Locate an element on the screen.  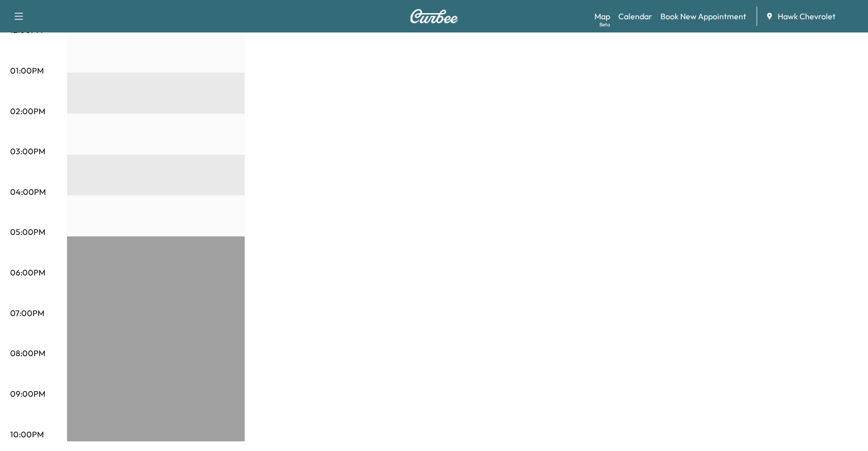
a: Book New Appointment is located at coordinates (703, 16).